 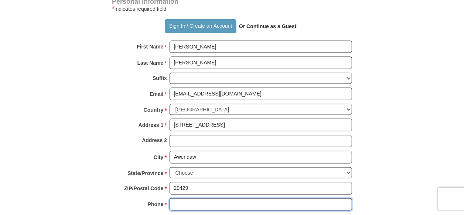 I want to click on strong: Address 2, so click(x=154, y=140).